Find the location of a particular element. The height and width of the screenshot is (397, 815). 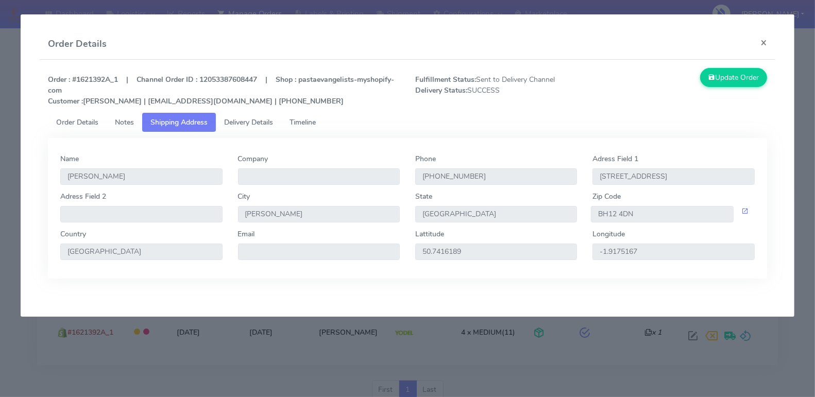

strong: Order : #1621392A_1 | Channel Order ID : 12053387608447 | Shop : pastaevangelists-myshopify-com [... is located at coordinates (221, 90).